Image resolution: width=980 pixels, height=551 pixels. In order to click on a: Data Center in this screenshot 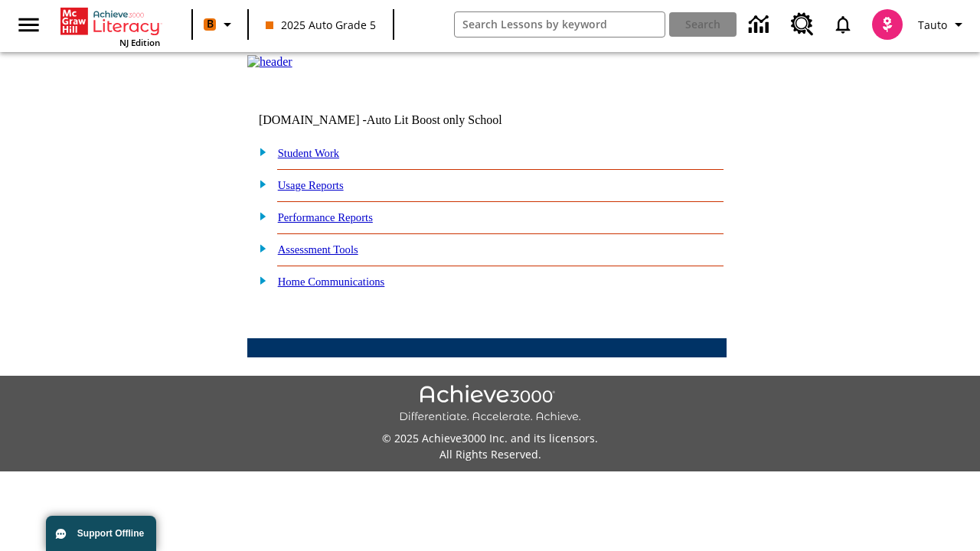, I will do `click(760, 25)`.